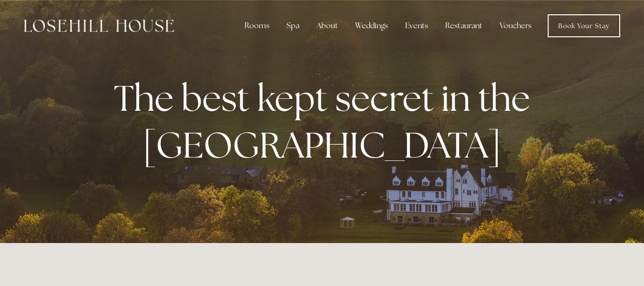  What do you see at coordinates (464, 26) in the screenshot?
I see `div: Restaurant` at bounding box center [464, 26].